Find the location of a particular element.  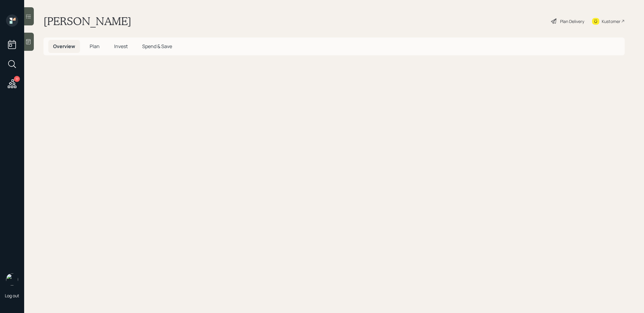

span: Overview is located at coordinates (64, 46).